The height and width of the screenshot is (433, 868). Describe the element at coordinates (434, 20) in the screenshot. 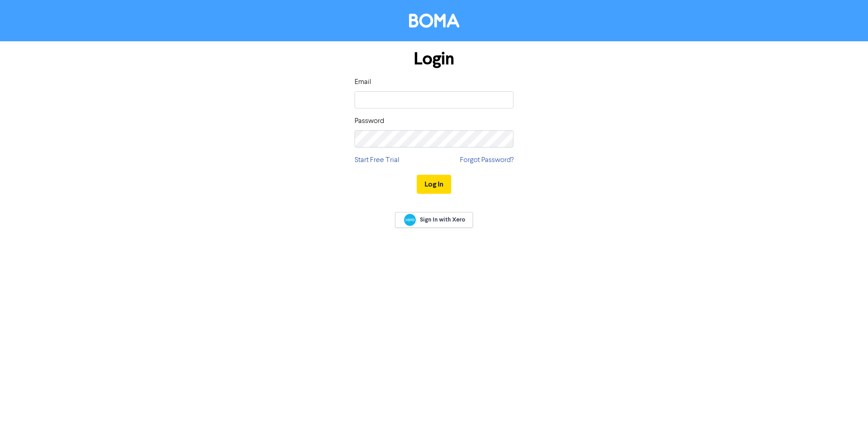

I see `img: BOMA Logo` at that location.